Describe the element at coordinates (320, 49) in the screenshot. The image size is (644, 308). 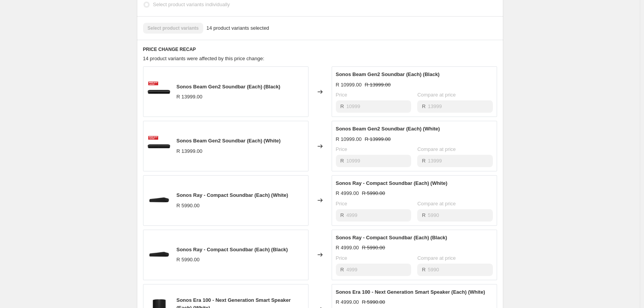
I see `h6: PRICE CHANGE RECAP` at that location.